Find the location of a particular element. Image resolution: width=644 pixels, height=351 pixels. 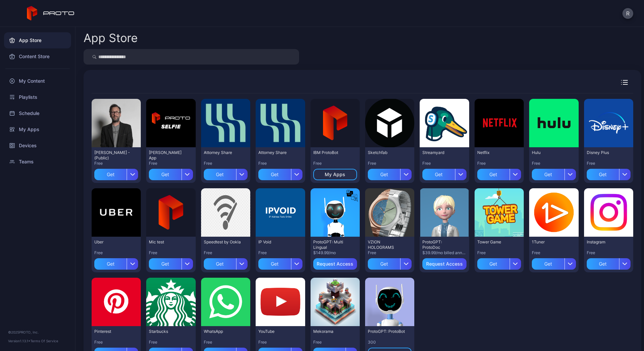

div: Teams is located at coordinates (37, 162).